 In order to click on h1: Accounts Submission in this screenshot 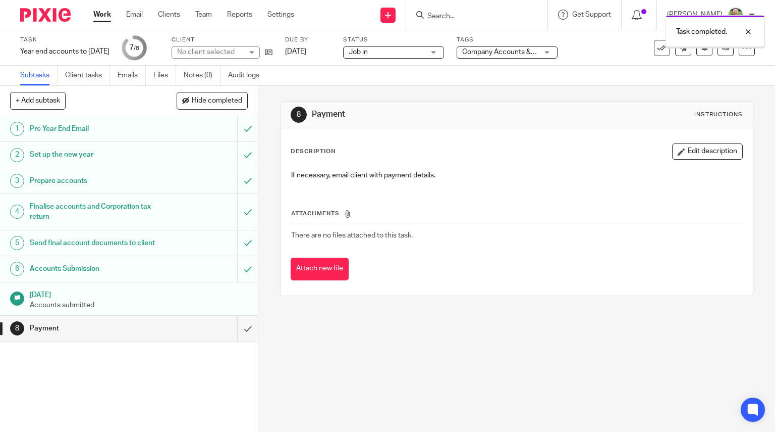, I will do `click(95, 269)`.